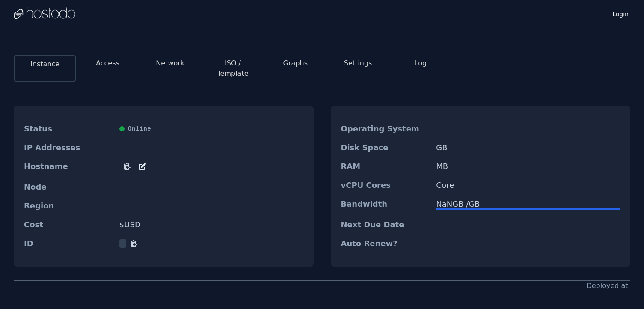 The width and height of the screenshot is (644, 309). What do you see at coordinates (385, 225) in the screenshot?
I see `dt: Next Due Date` at bounding box center [385, 225].